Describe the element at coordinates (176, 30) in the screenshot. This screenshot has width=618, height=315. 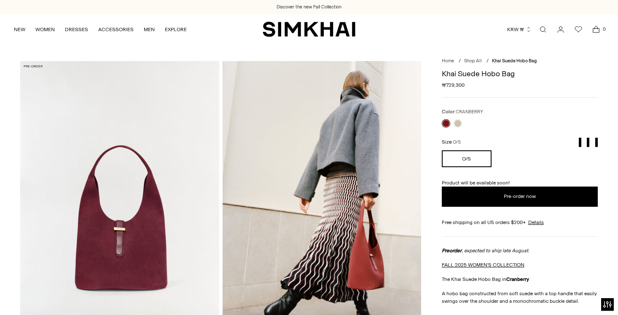
I see `a: EXPLORE` at that location.